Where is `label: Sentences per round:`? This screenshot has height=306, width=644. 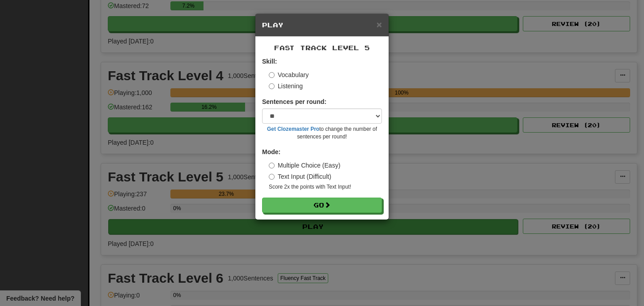 label: Sentences per round: is located at coordinates (294, 101).